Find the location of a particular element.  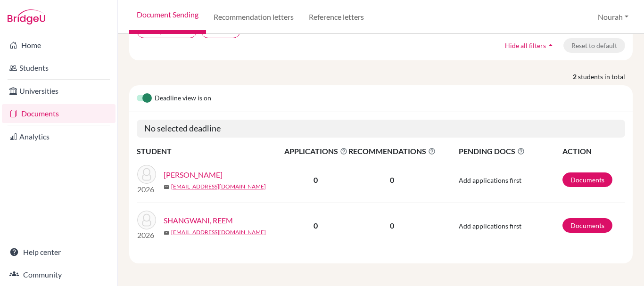

th: STUDENT is located at coordinates (210, 151).